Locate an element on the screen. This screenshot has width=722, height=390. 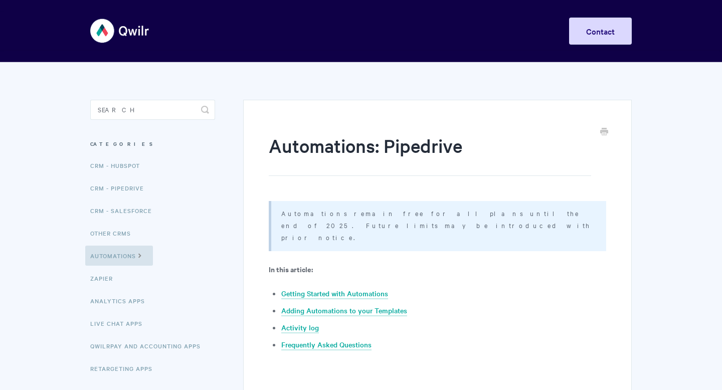
p: Automations remain free for all plans until the end of 2025. Future limits may be introduced with... is located at coordinates (437, 225).